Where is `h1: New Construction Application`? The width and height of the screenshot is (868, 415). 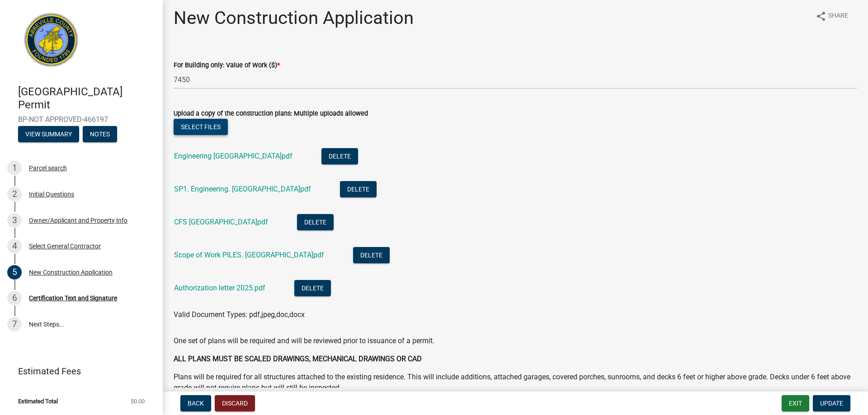
h1: New Construction Application is located at coordinates (293, 18).